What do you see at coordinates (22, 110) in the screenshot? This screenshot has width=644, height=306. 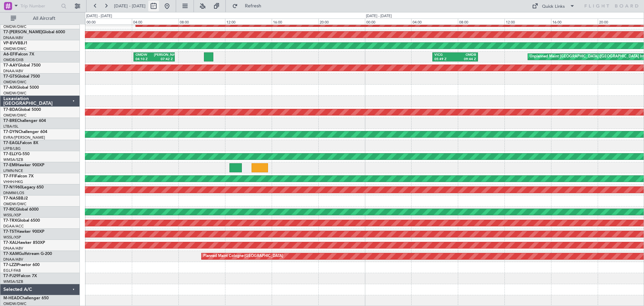 I see `a: T7-BDAGlobal 5000` at bounding box center [22, 110].